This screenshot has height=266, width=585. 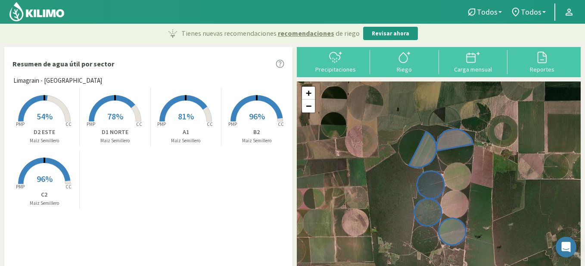 I want to click on p: Tienes nuevas recomendaciones, so click(x=270, y=33).